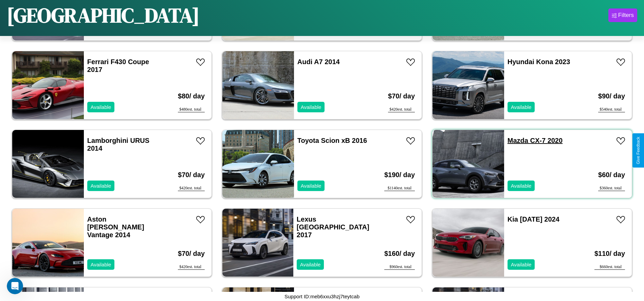 This screenshot has width=644, height=301. Describe the element at coordinates (400, 188) in the screenshot. I see `div: $ 1140 est. total` at that location.